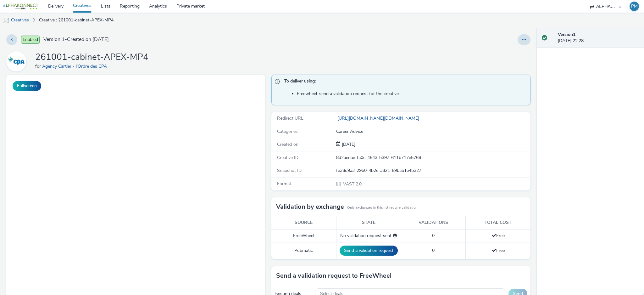  Describe the element at coordinates (368, 236) in the screenshot. I see `div: No validation request sent` at that location.